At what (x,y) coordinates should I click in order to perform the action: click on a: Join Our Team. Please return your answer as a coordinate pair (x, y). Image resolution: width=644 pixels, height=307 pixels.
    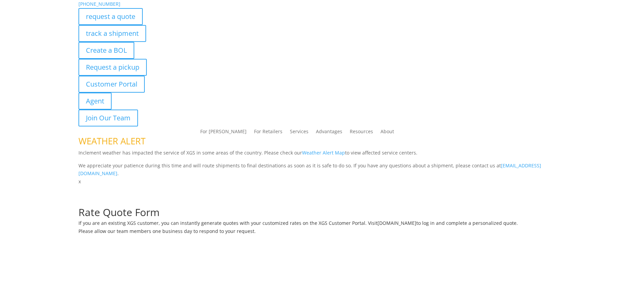
    Looking at the image, I should click on (108, 118).